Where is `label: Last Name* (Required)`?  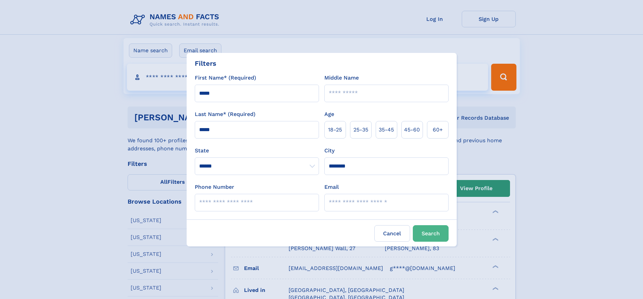
label: Last Name* (Required) is located at coordinates (225, 114).